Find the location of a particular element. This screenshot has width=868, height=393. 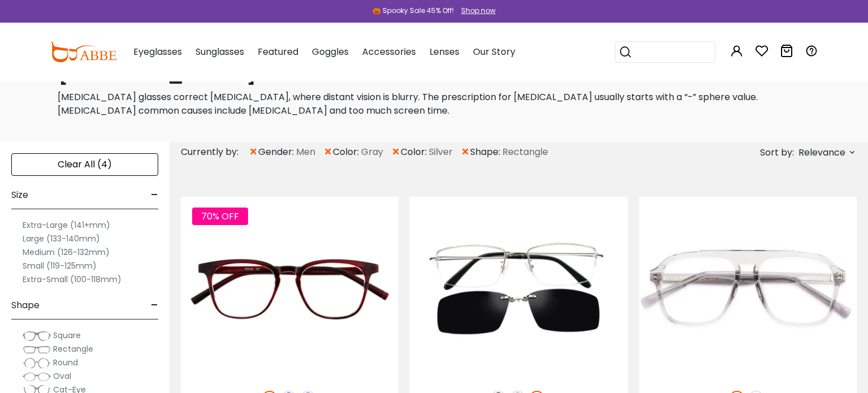

span: Goggles is located at coordinates (330, 52).